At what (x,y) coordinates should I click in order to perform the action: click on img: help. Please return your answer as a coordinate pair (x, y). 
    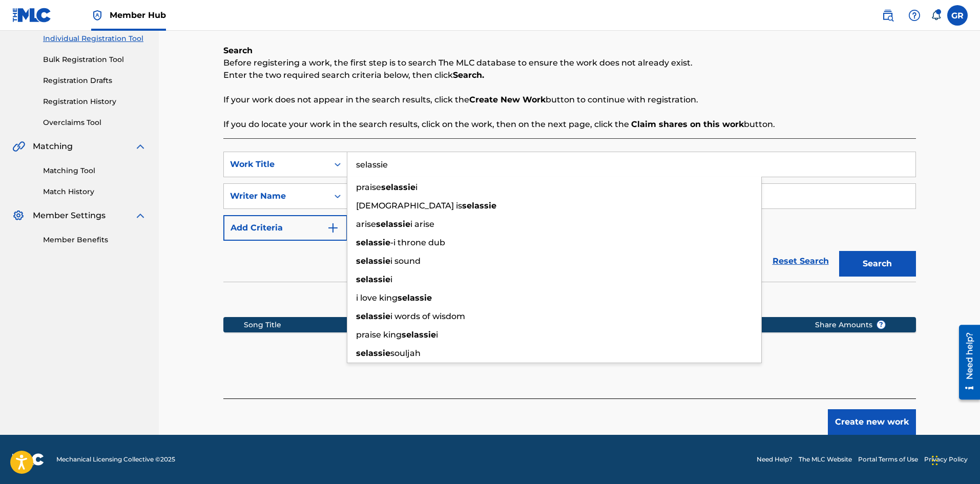
    Looking at the image, I should click on (914, 16).